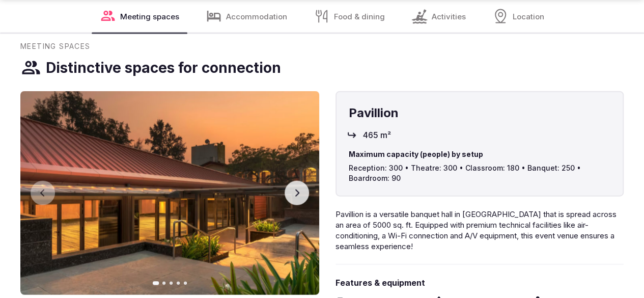  Describe the element at coordinates (178, 283) in the screenshot. I see `button: Go to slide 4` at that location.